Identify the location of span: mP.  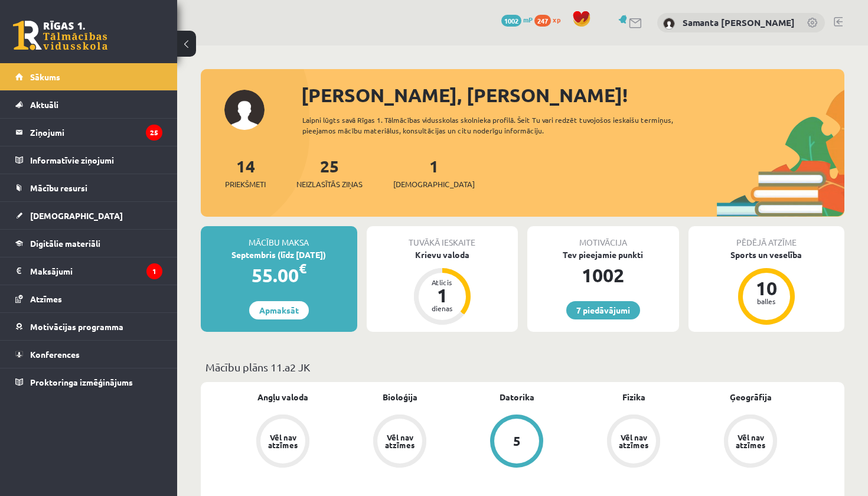
(528, 20).